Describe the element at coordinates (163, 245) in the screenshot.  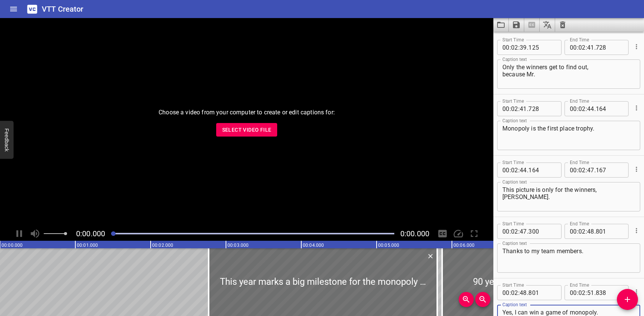
I see `text: 00:02.000` at that location.